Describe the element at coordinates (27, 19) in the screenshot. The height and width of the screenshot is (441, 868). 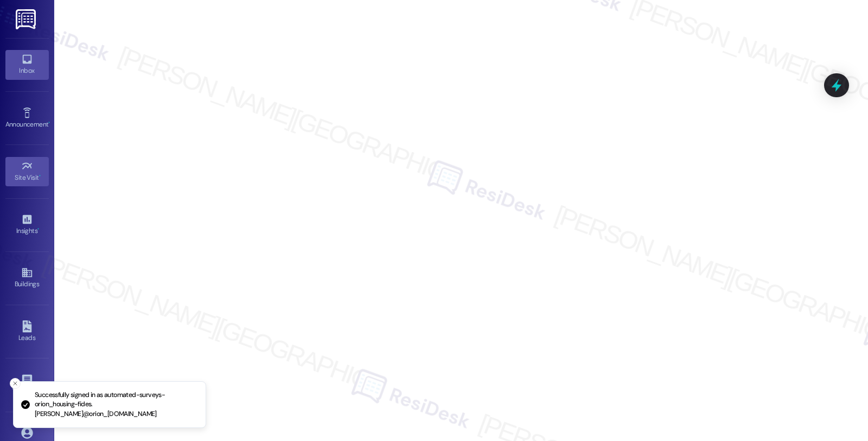
I see `img: ResiDesk Logo` at that location.